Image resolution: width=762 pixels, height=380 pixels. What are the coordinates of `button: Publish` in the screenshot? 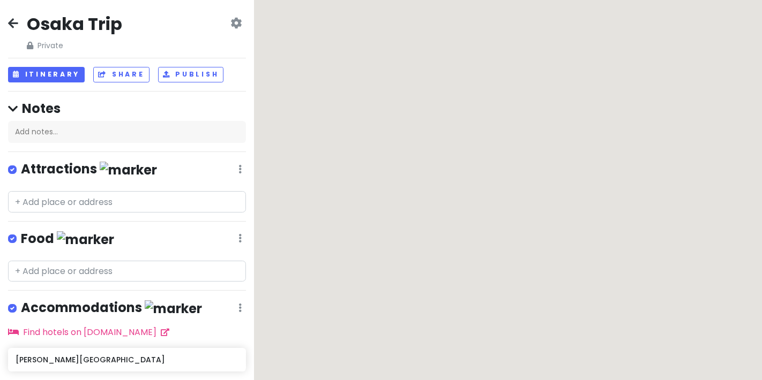 It's located at (191, 74).